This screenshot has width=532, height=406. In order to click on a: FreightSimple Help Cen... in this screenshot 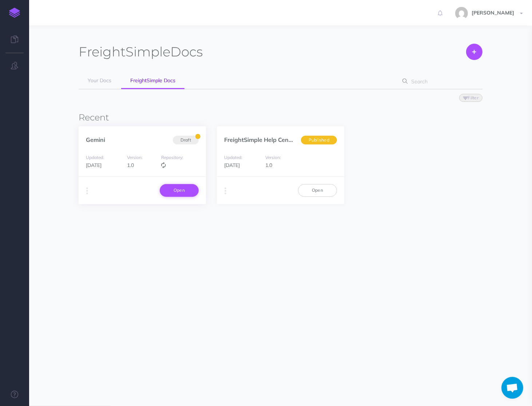, I will do `click(259, 140)`.